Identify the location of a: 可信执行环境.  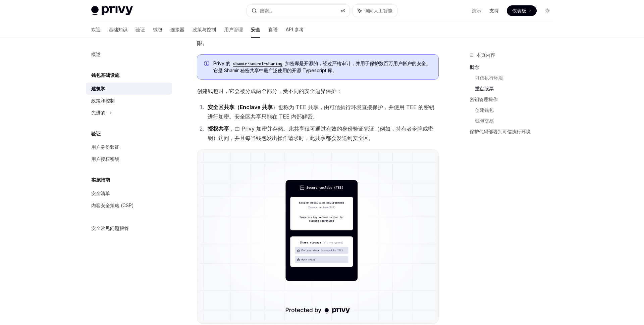
(517, 78).